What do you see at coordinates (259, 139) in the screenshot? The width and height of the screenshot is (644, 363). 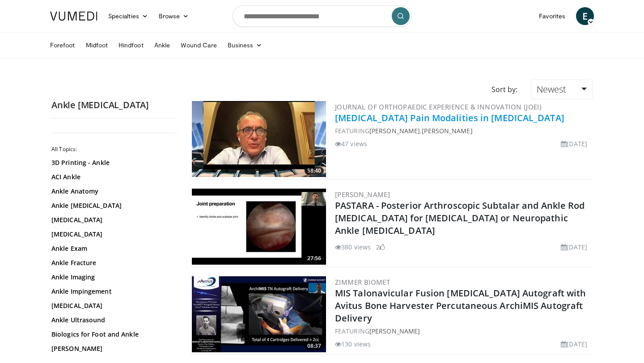 I see `a: 58:40` at bounding box center [259, 139].